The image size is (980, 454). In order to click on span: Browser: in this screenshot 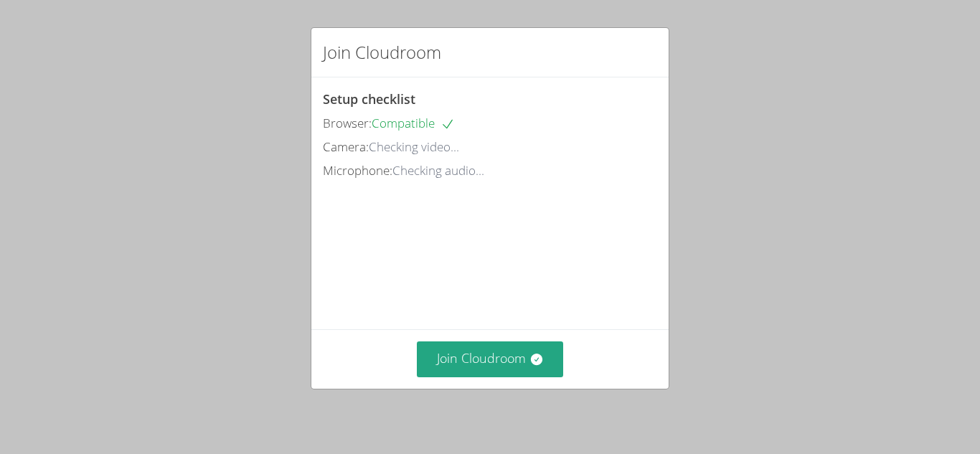, I will do `click(347, 123)`.